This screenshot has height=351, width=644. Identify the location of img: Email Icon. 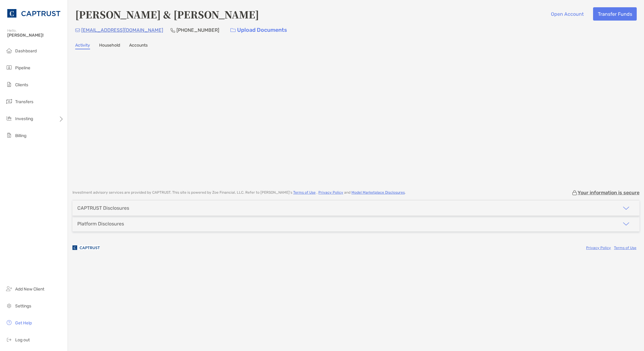
(77, 31).